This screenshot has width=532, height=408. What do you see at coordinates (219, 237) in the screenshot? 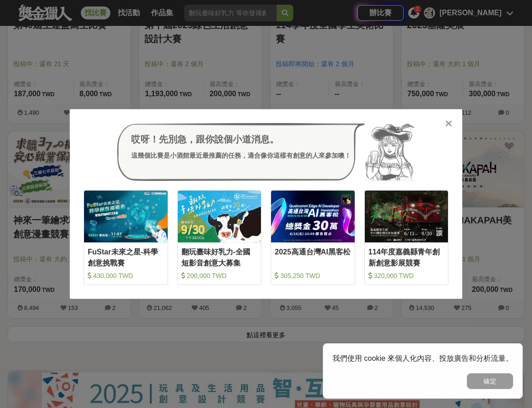
I see `a: Cover Image翻玩臺味好乳力-全國短影音創意大募集 200,000 TWD` at bounding box center [219, 237].